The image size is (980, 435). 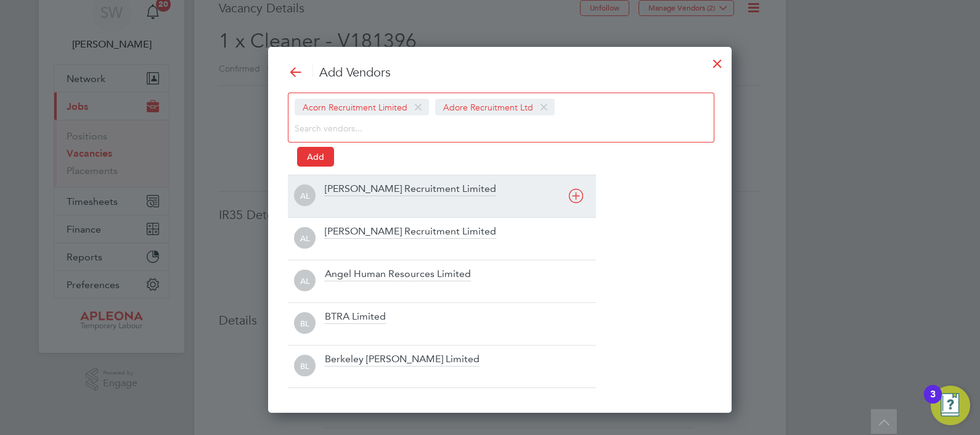 What do you see at coordinates (485, 128) in the screenshot?
I see `input: Search vendors...` at bounding box center [485, 128].